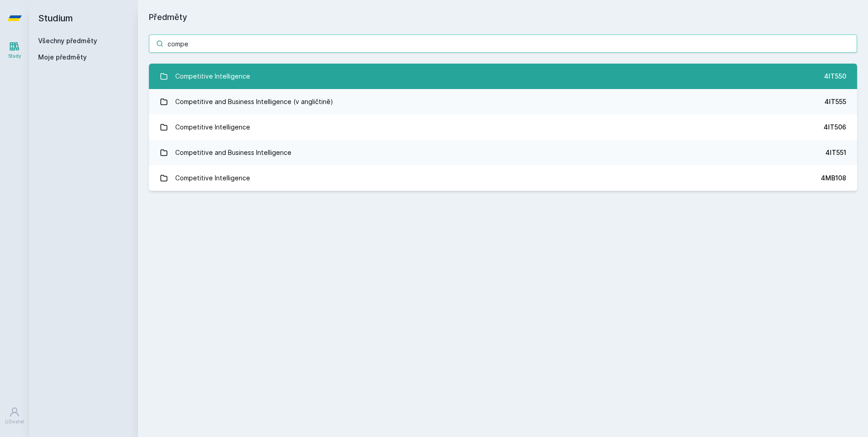  What do you see at coordinates (14, 416) in the screenshot?
I see `a: Uživatel` at bounding box center [14, 416].